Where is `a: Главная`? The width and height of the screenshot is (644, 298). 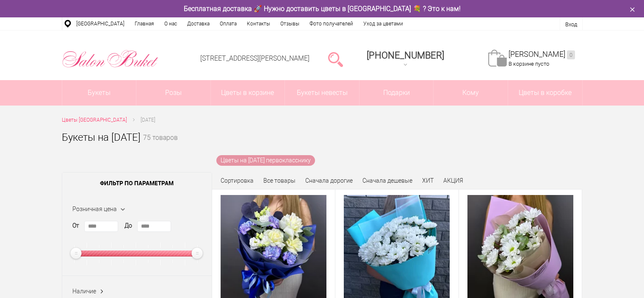
a: Главная is located at coordinates (145, 24).